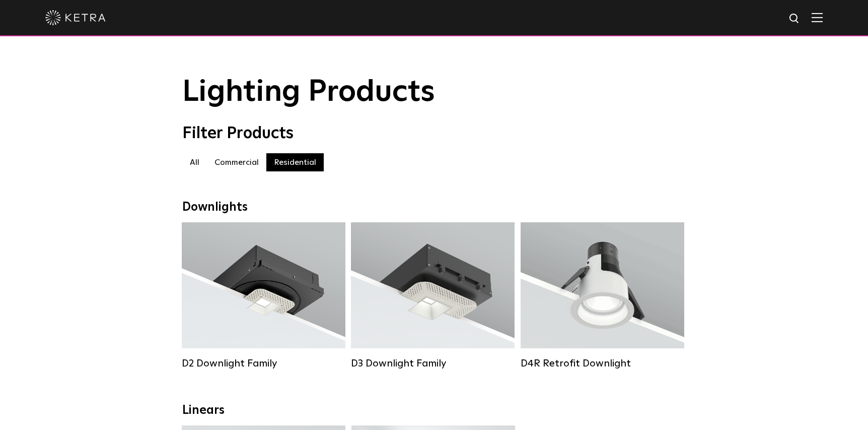 This screenshot has width=868, height=430. I want to click on a: D2 Downlight Family Lumen Output:1200Colors:White / Black / Gloss Black / Silver / Bronze / Silve..., so click(263, 295).